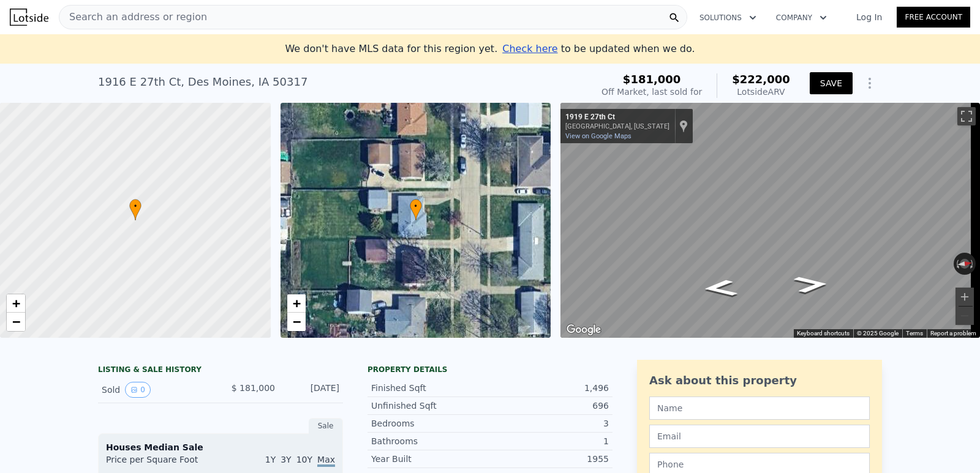 The image size is (980, 473). What do you see at coordinates (549, 459) in the screenshot?
I see `div: 1955` at bounding box center [549, 459].